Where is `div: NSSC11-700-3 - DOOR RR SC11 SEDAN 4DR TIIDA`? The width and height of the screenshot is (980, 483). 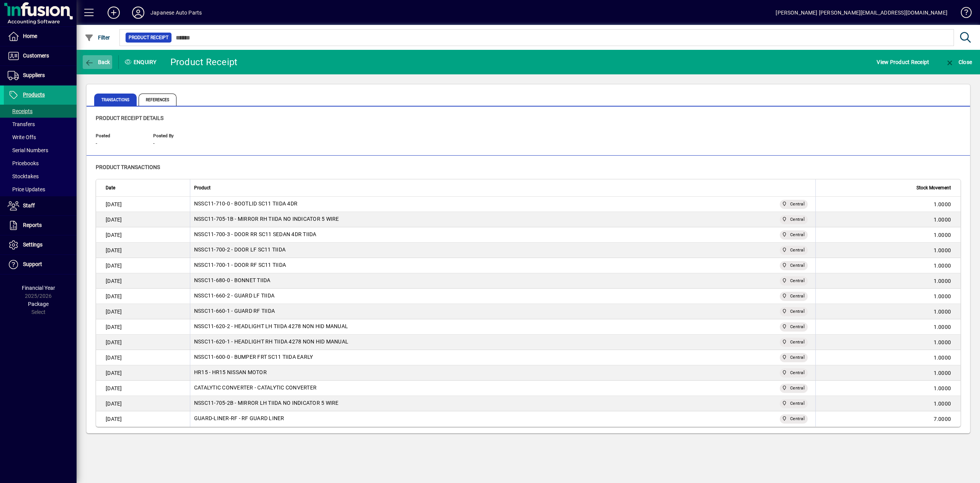 div: NSSC11-700-3 - DOOR RR SC11 SEDAN 4DR TIIDA is located at coordinates (255, 235).